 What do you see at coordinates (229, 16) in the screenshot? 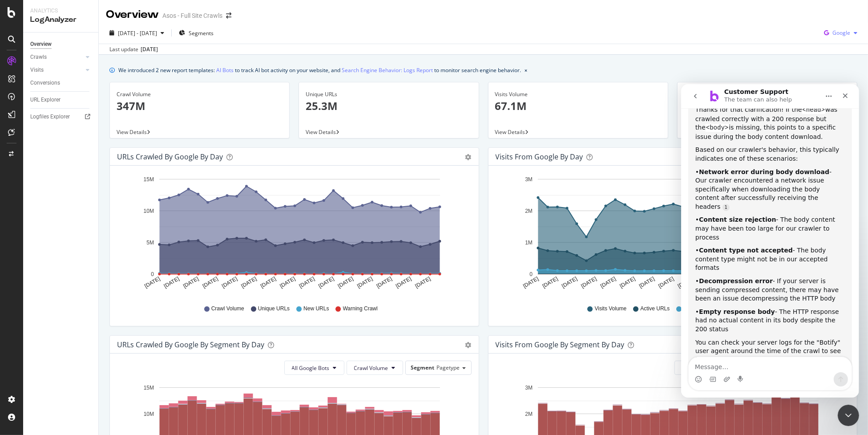
I see `div: arrow-right-arrow-left` at bounding box center [229, 16].